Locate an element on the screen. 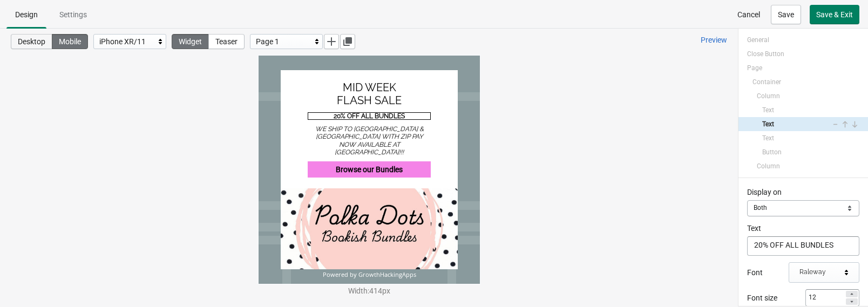  div: Raleway is located at coordinates (820, 272).